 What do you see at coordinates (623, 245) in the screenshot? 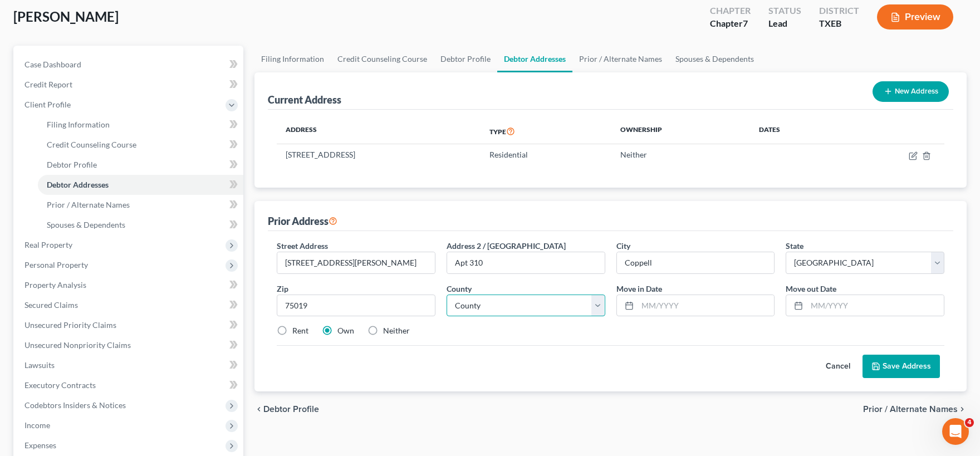
I see `span: City` at bounding box center [623, 245].